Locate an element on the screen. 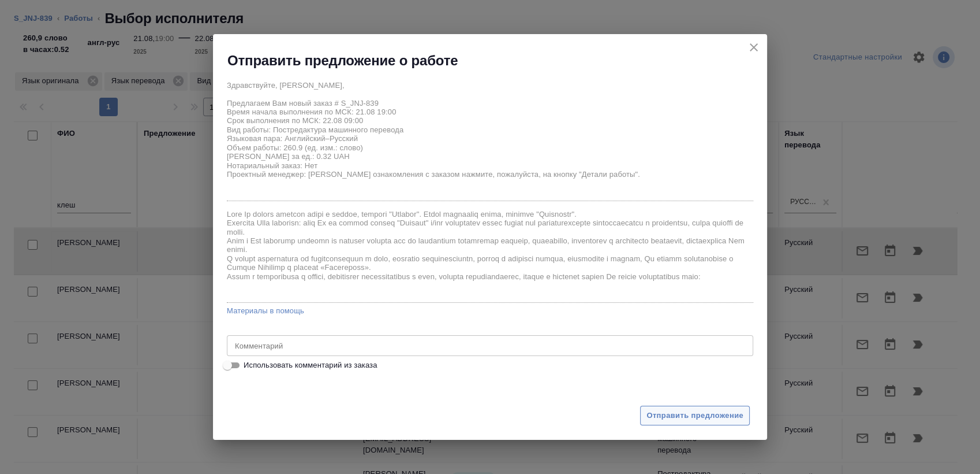 The height and width of the screenshot is (474, 980). a: Материалы в помощь is located at coordinates (490, 311).